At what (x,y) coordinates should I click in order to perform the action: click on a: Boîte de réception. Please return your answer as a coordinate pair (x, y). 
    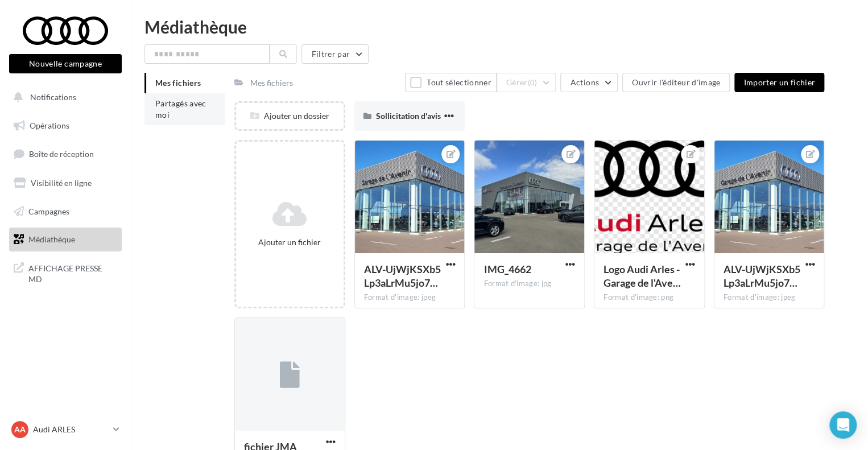
    Looking at the image, I should click on (66, 154).